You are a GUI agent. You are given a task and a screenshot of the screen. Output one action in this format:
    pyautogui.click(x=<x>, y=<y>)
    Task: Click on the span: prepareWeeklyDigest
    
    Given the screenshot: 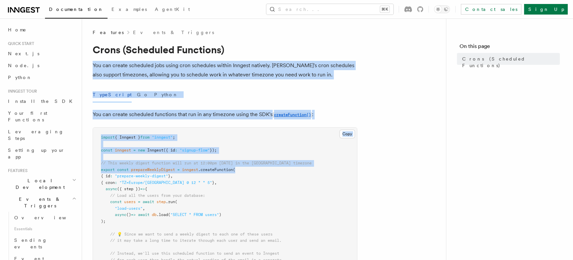 What is the action you would take?
    pyautogui.click(x=153, y=170)
    